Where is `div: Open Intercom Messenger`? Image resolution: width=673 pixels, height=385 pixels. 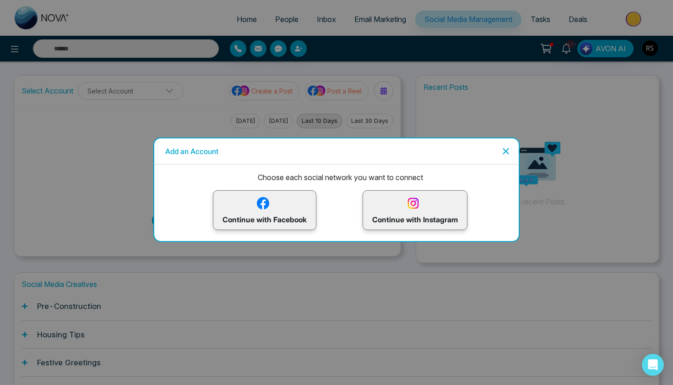 div: Open Intercom Messenger is located at coordinates (653, 365).